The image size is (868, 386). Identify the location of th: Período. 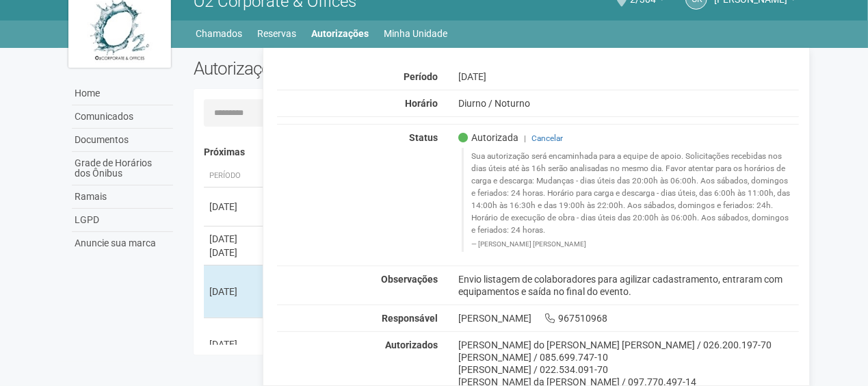
(235, 176).